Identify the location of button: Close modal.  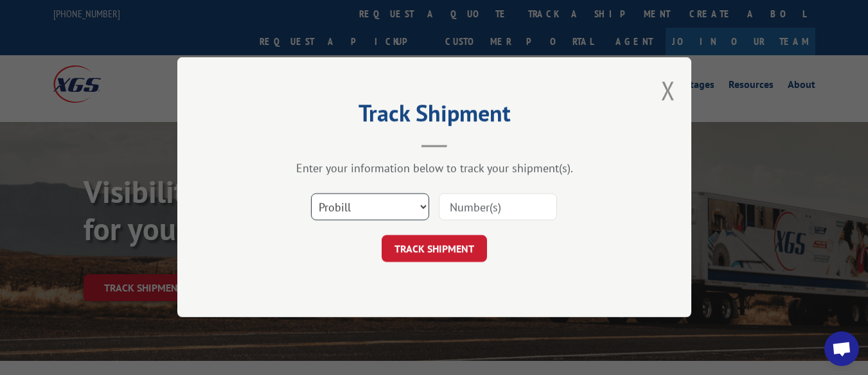
(668, 90).